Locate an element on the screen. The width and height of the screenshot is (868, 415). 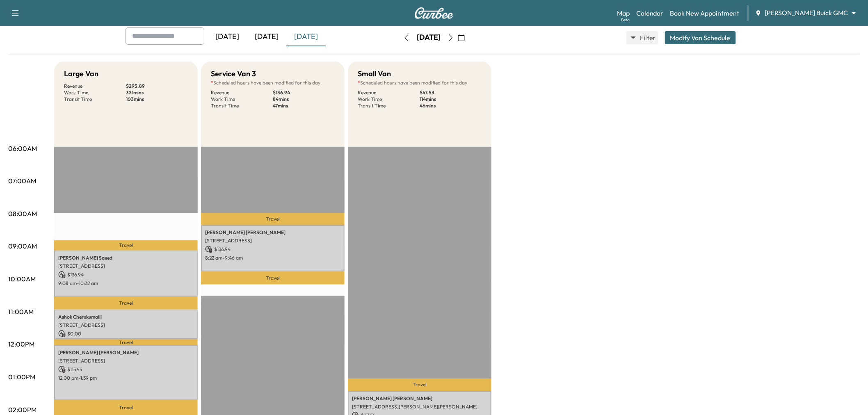
div: Beta is located at coordinates (625, 20).